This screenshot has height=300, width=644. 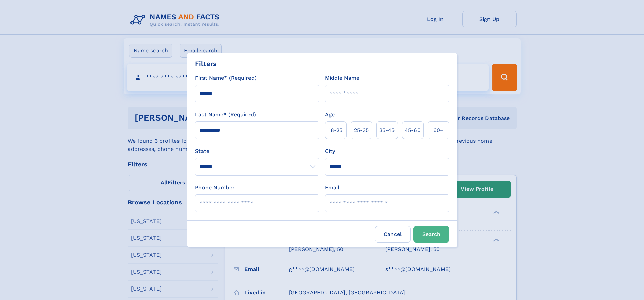 What do you see at coordinates (225, 115) in the screenshot?
I see `label: Last Name* (Required)` at bounding box center [225, 115].